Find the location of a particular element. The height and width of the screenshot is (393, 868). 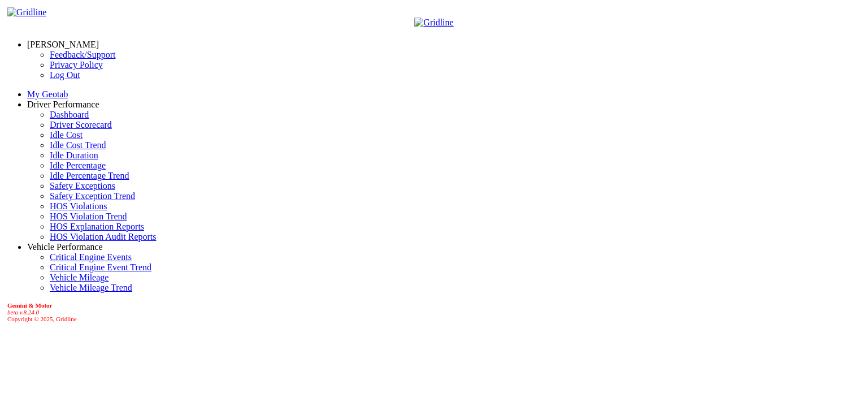

a: Idle Percentage Trend is located at coordinates (89, 175).